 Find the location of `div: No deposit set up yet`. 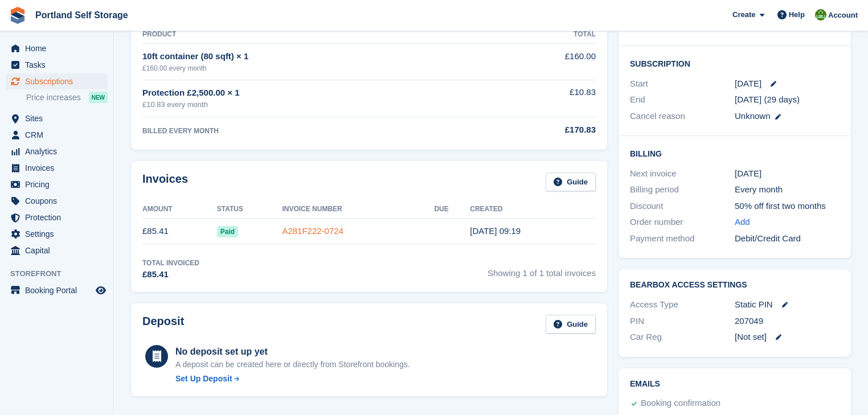

div: No deposit set up yet is located at coordinates (293, 352).